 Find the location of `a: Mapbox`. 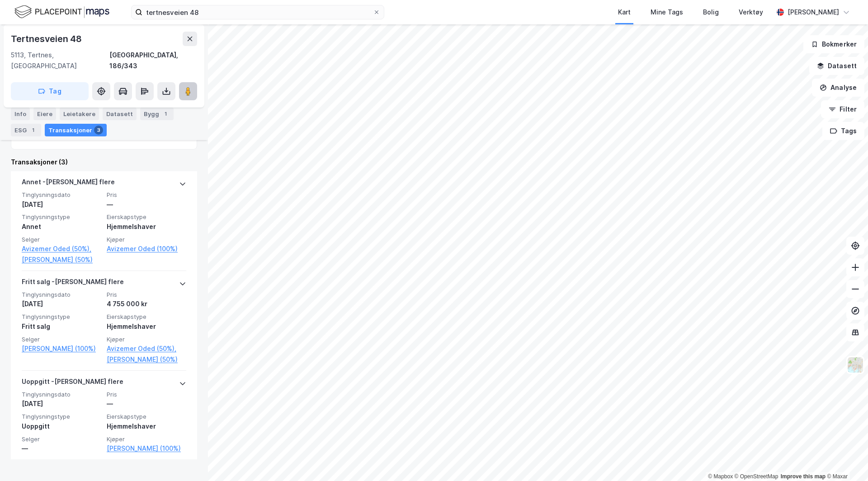

a: Mapbox is located at coordinates (721, 477).